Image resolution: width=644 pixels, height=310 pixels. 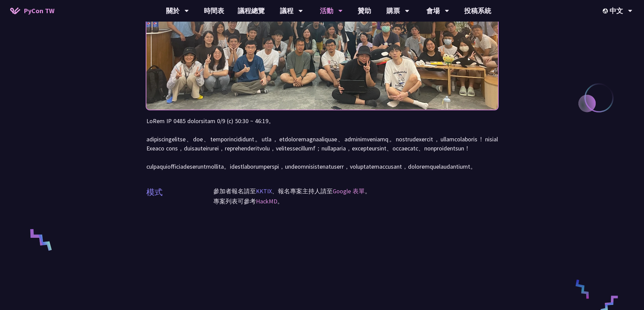 What do you see at coordinates (356, 201) in the screenshot?
I see `p: 專案列表可參考 。` at bounding box center [356, 201].